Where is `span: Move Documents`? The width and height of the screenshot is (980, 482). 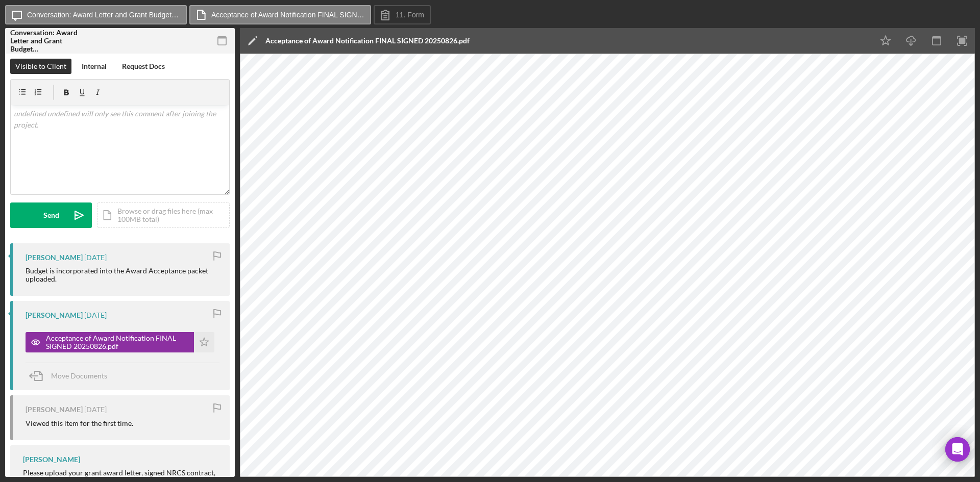
span: Move Documents is located at coordinates (79, 375).